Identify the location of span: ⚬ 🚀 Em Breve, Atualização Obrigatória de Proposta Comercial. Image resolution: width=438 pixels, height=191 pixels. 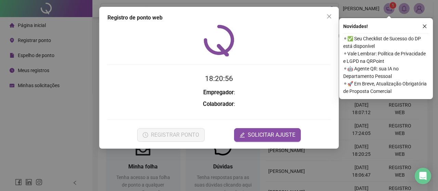
(386, 88).